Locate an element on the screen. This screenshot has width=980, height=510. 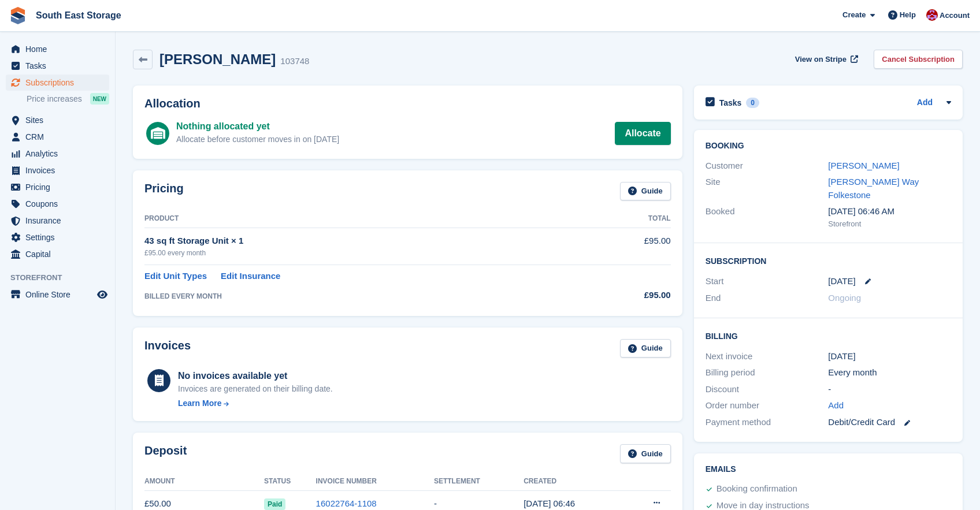
th: Settlement is located at coordinates (479, 482).